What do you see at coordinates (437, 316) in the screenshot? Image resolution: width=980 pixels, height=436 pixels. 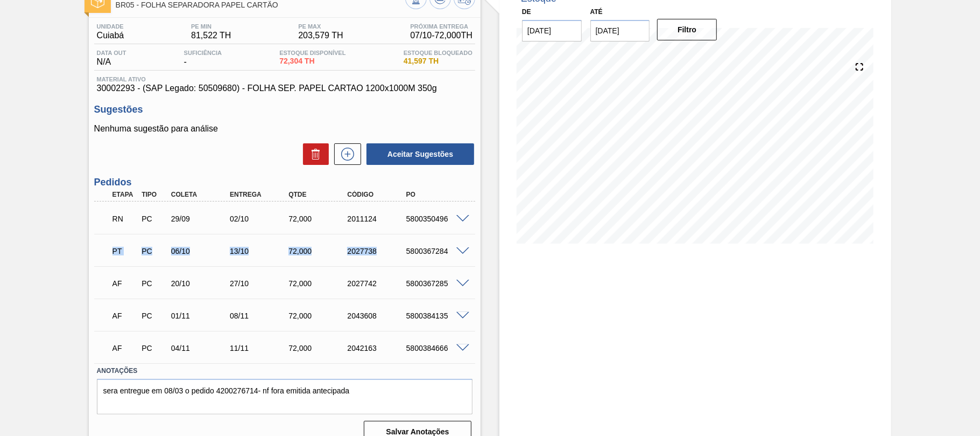 I see `div: 5800384135` at bounding box center [437, 316].